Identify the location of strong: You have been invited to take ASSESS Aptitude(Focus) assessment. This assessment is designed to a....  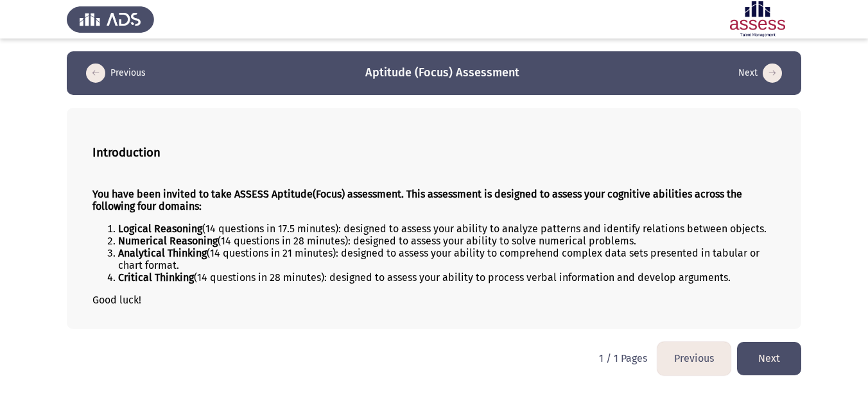
(417, 200).